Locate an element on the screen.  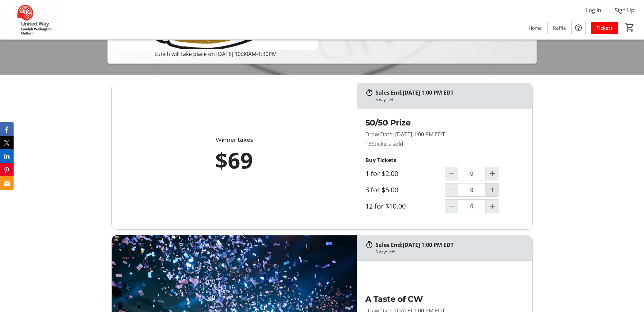
span: Sign Up is located at coordinates (625, 10).